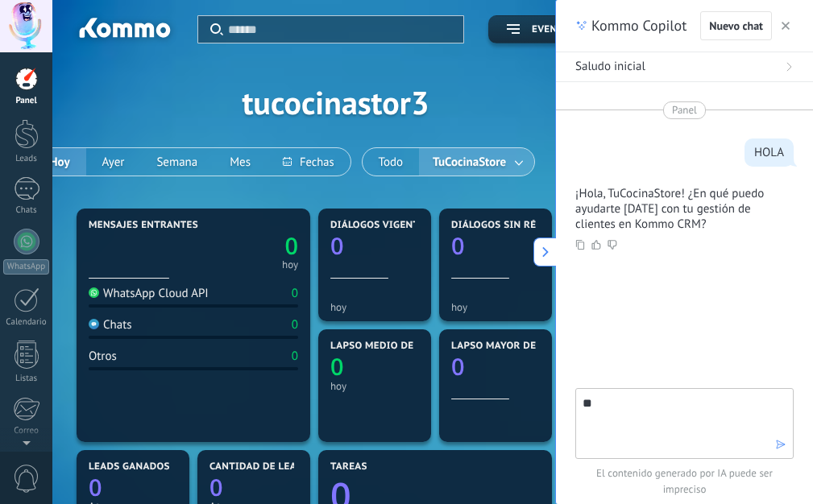  Describe the element at coordinates (240, 162) in the screenshot. I see `button: Mes` at that location.